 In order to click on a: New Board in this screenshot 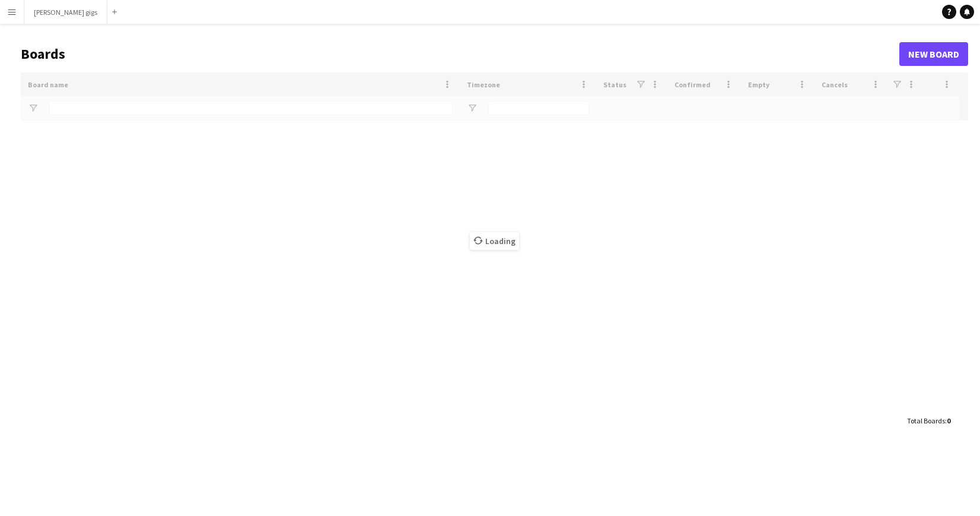, I will do `click(934, 54)`.